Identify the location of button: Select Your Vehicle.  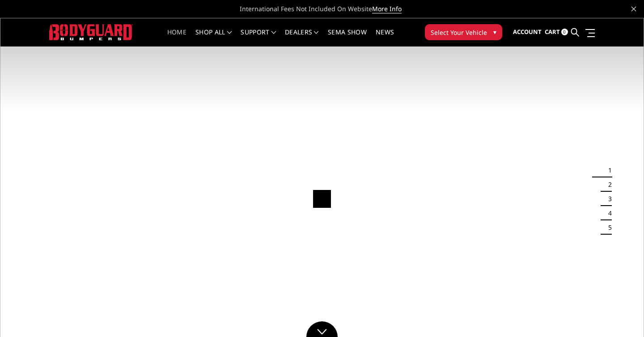
(463, 32).